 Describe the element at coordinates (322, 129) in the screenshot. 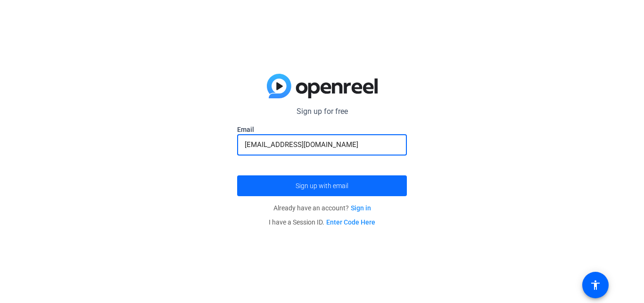

I see `label: Email` at that location.